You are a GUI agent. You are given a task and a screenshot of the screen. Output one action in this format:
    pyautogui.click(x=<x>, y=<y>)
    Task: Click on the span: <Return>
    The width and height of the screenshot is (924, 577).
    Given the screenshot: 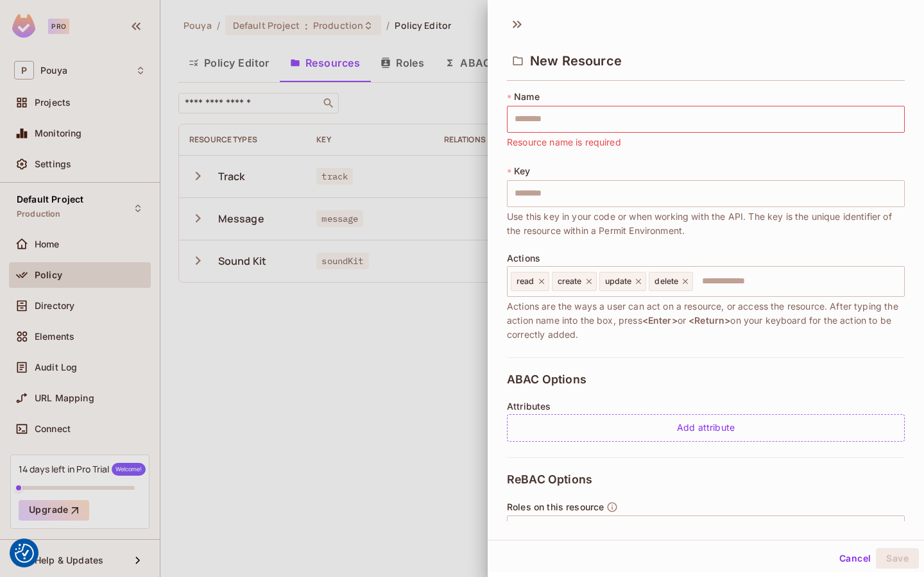 What is the action you would take?
    pyautogui.click(x=709, y=320)
    